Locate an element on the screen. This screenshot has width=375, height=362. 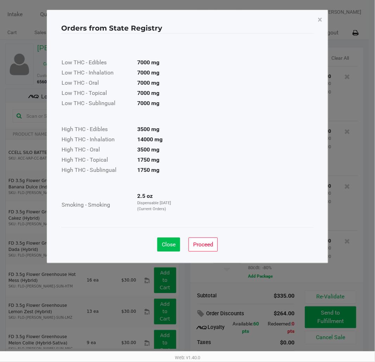
td: Low THC - Edibles is located at coordinates (96, 63).